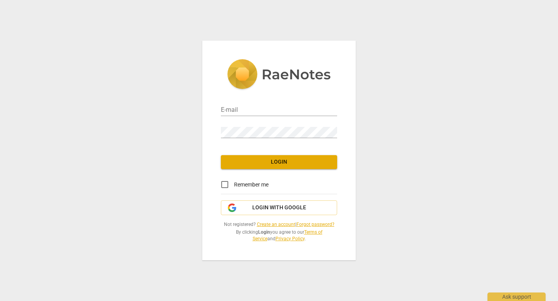 Image resolution: width=558 pixels, height=301 pixels. I want to click on a: Create an account, so click(276, 225).